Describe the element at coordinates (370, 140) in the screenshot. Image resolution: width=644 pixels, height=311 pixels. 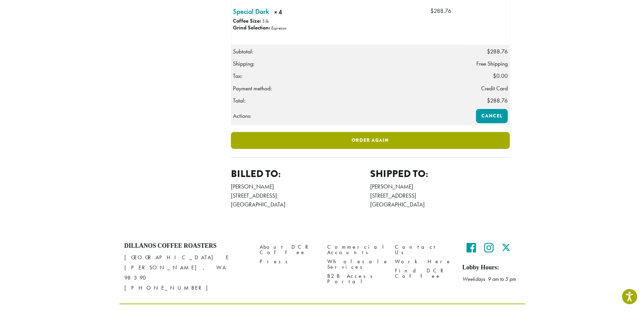
I see `a: Order again` at that location.